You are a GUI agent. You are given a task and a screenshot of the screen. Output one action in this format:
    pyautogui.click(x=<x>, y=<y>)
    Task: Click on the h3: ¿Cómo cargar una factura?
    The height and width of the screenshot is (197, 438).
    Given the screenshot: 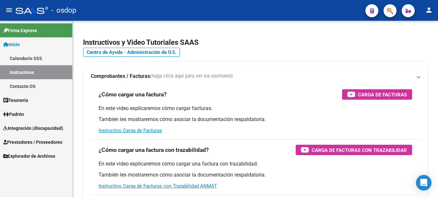 What is the action you would take?
    pyautogui.click(x=133, y=94)
    